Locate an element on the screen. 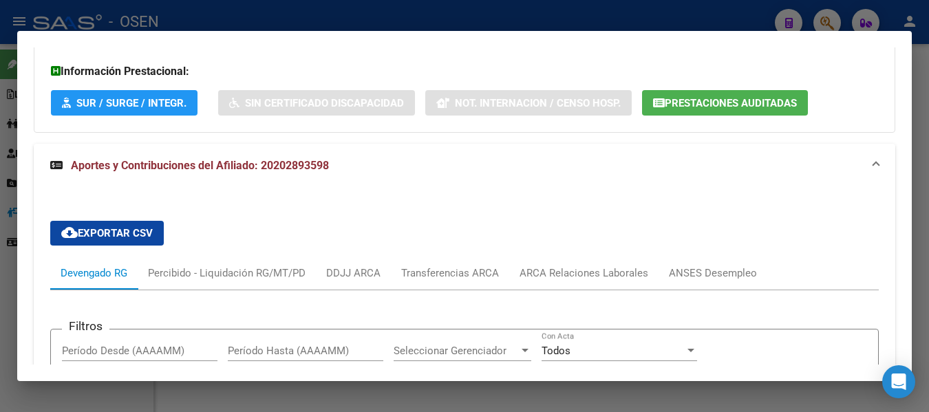 The height and width of the screenshot is (412, 929). div: Open Intercom Messenger is located at coordinates (898, 382).